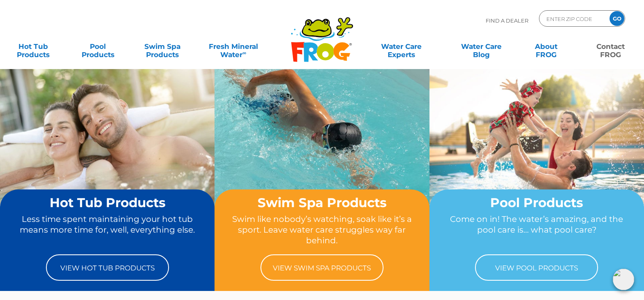  Describe the element at coordinates (162, 47) in the screenshot. I see `a: Swim SpaProducts` at that location.